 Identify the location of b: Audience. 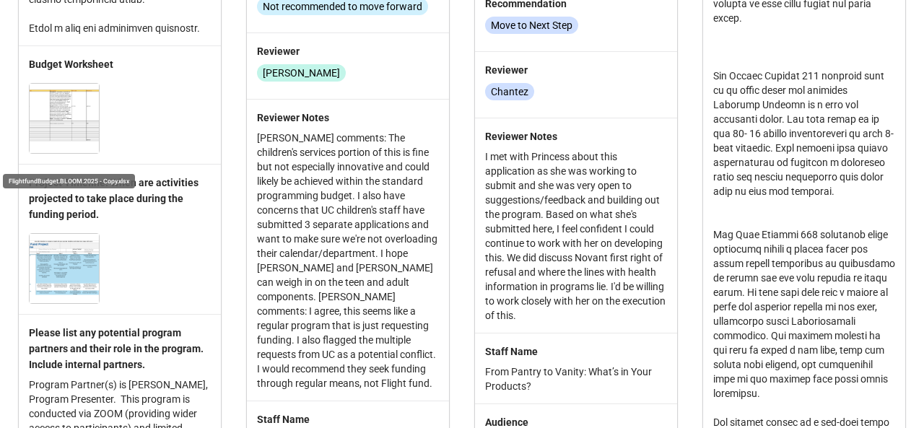
(507, 422).